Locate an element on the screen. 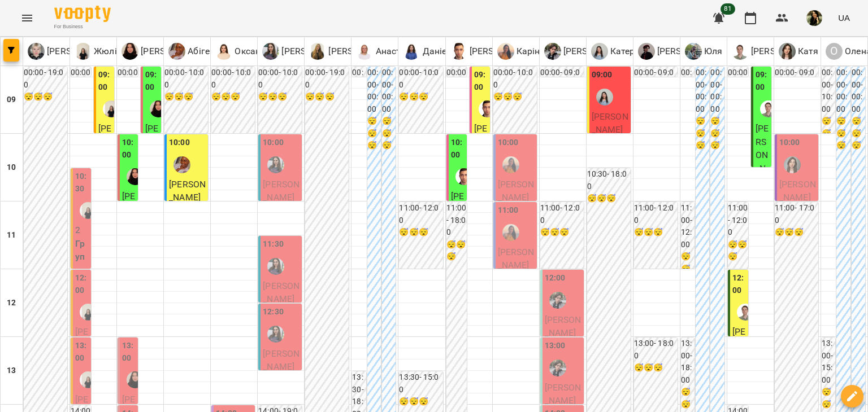 The image size is (868, 412). img: Юлія is located at coordinates (275, 165).